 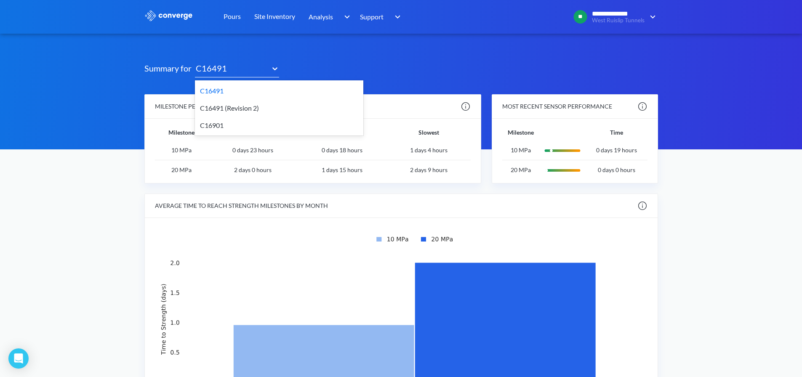 What do you see at coordinates (618, 20) in the screenshot?
I see `span: West Ruislip Tunnels` at bounding box center [618, 20].